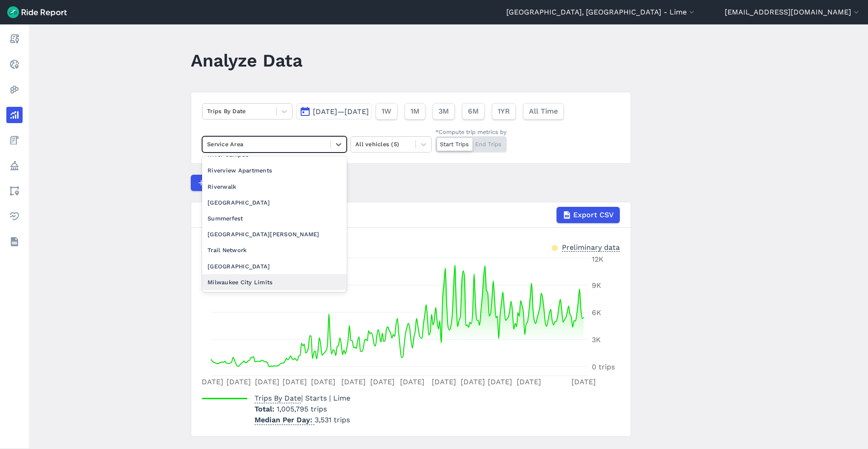 The height and width of the screenshot is (449, 868). What do you see at coordinates (14, 242) in the screenshot?
I see `a: Datasets` at bounding box center [14, 242].